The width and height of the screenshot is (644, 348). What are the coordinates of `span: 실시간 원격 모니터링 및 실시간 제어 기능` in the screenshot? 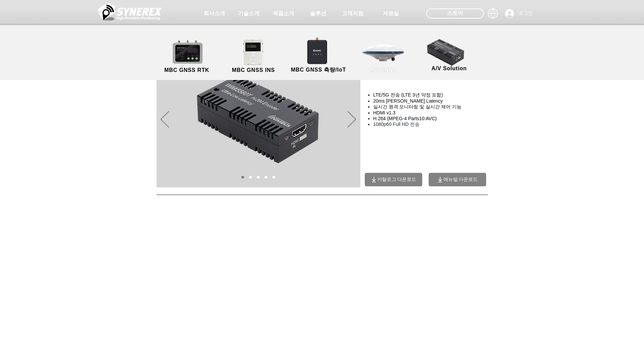 It's located at (417, 107).